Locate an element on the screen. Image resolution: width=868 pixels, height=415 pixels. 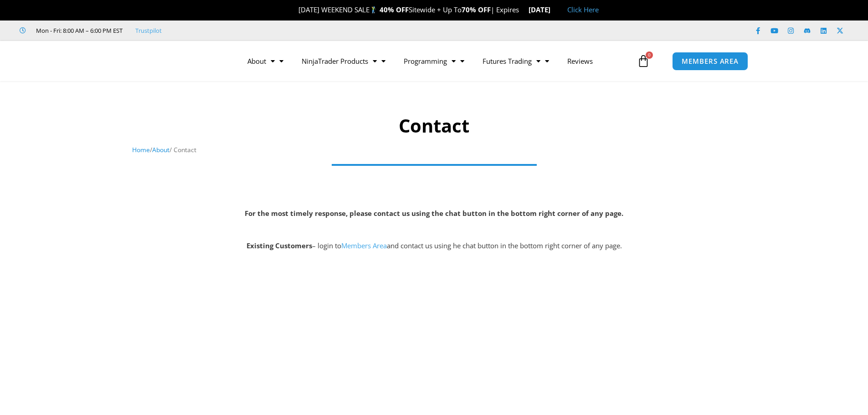
a: Programming is located at coordinates (434, 62).